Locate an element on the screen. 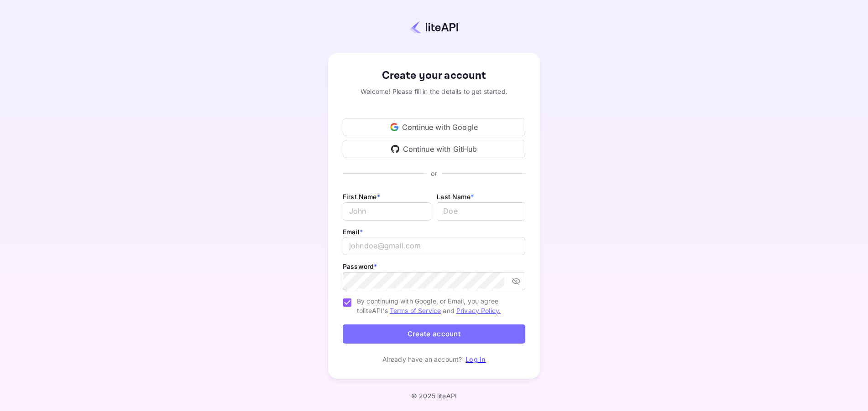 The height and width of the screenshot is (411, 868). p: Already have an account? is located at coordinates (422, 359).